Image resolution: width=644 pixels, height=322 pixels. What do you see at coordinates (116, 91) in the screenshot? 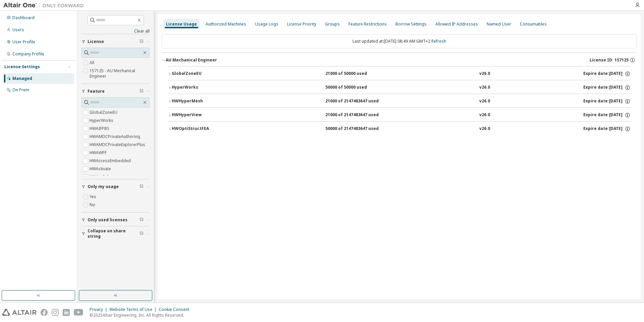
I see `button: Feature` at bounding box center [116, 91].